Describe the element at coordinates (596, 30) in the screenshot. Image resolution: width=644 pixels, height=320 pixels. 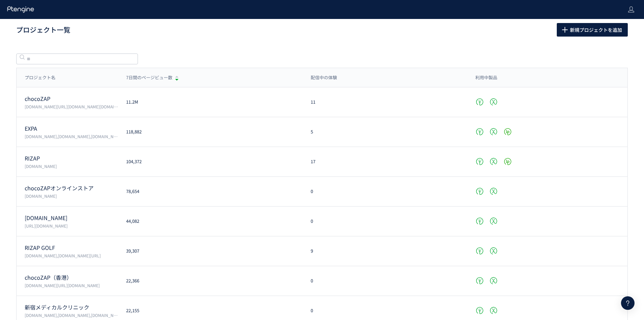
I see `span: 新規プロジェクトを追加` at that location.